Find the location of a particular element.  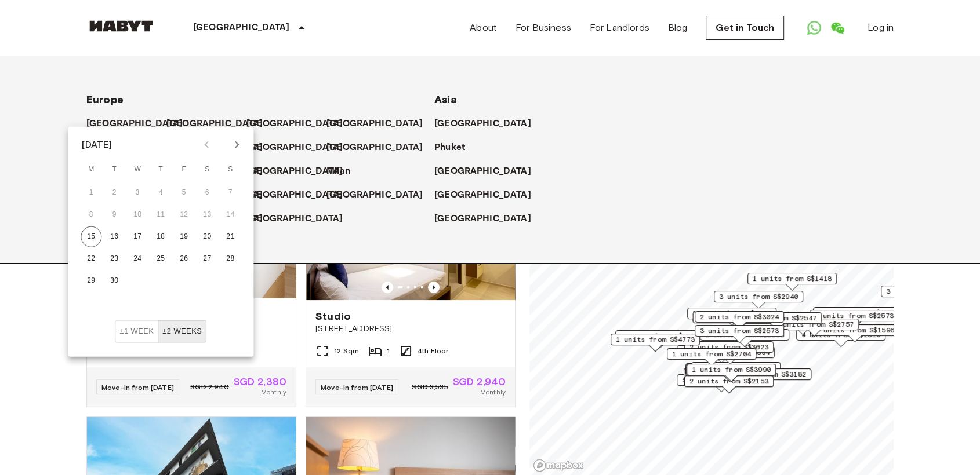

button: ±1 week is located at coordinates (137, 331).